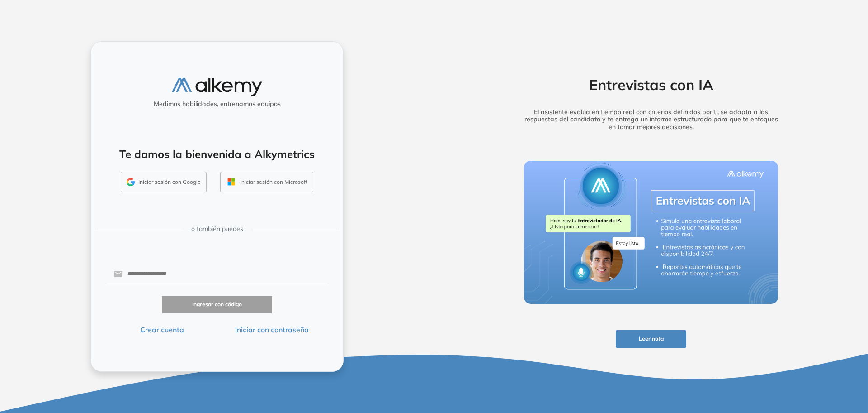 The image size is (868, 413). Describe the element at coordinates (846, 391) in the screenshot. I see `div: Widget de chat` at that location.